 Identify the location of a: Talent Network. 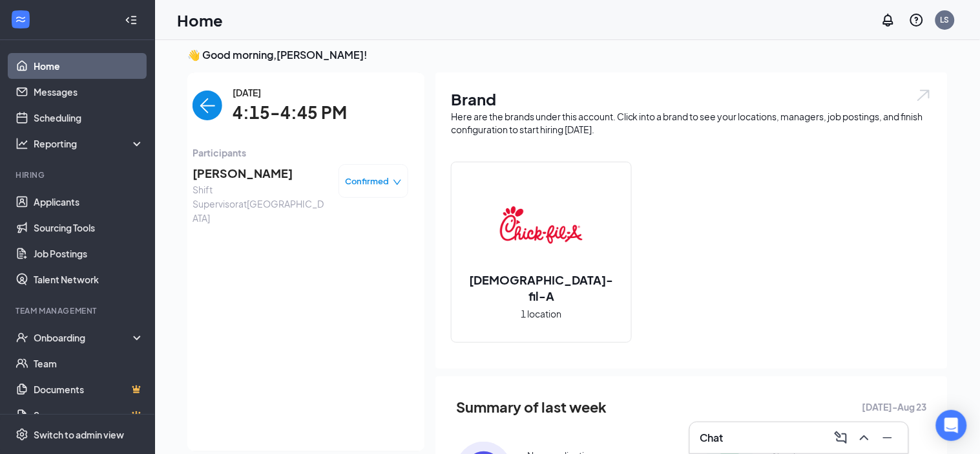
(89, 280).